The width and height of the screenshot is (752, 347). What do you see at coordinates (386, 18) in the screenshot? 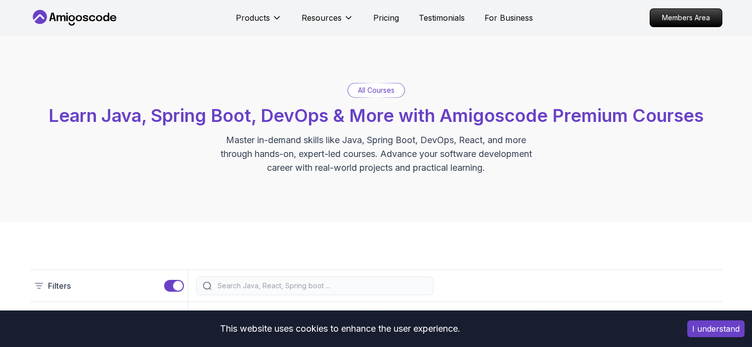
I see `a: Pricing` at bounding box center [386, 18].